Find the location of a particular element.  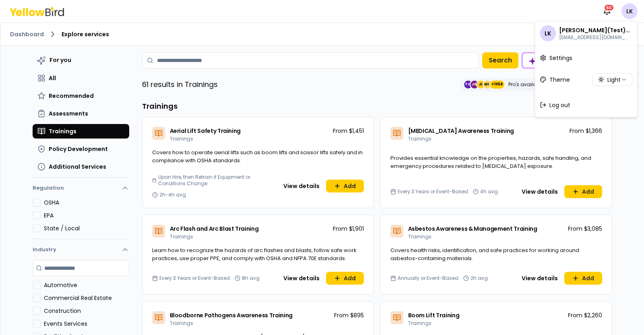

p: Lucas(Test) Kill is located at coordinates (594, 31).